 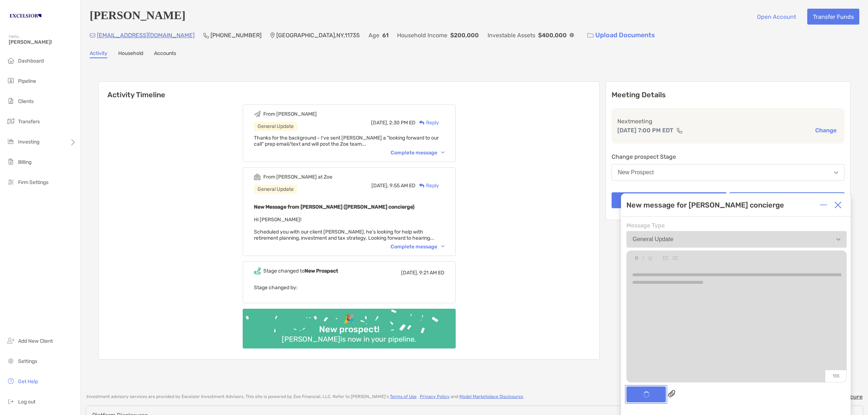 What do you see at coordinates (728, 172) in the screenshot?
I see `button: New Prospect` at bounding box center [728, 172].